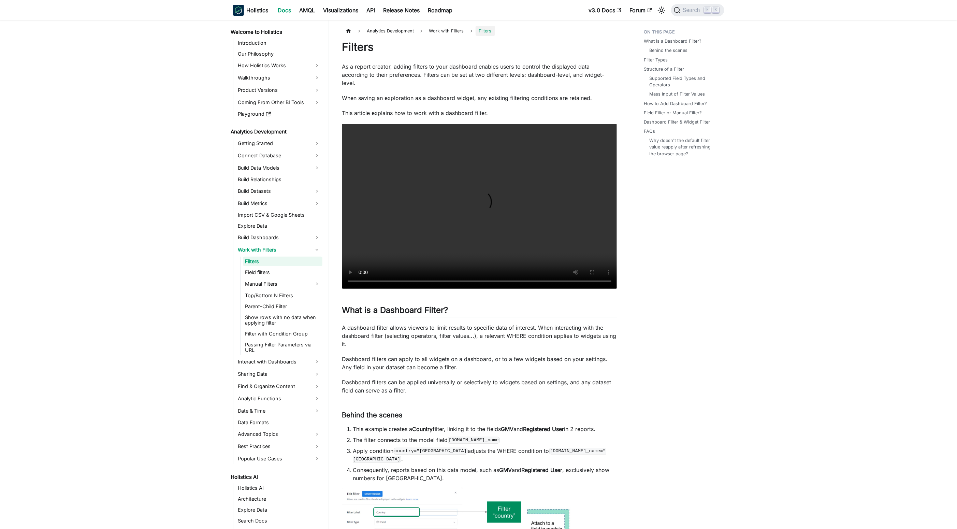  What do you see at coordinates (307, 10) in the screenshot?
I see `a: AMQL` at bounding box center [307, 10].